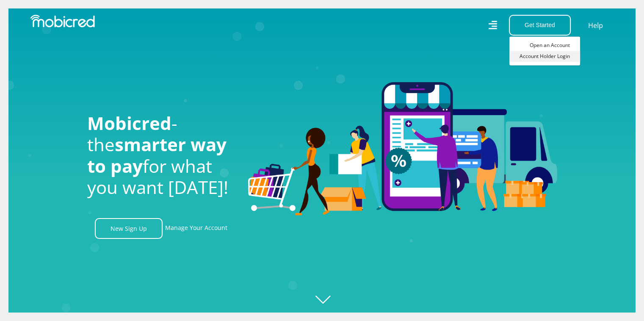 The image size is (644, 321). What do you see at coordinates (545, 45) in the screenshot?
I see `a: Open an Account` at bounding box center [545, 45].